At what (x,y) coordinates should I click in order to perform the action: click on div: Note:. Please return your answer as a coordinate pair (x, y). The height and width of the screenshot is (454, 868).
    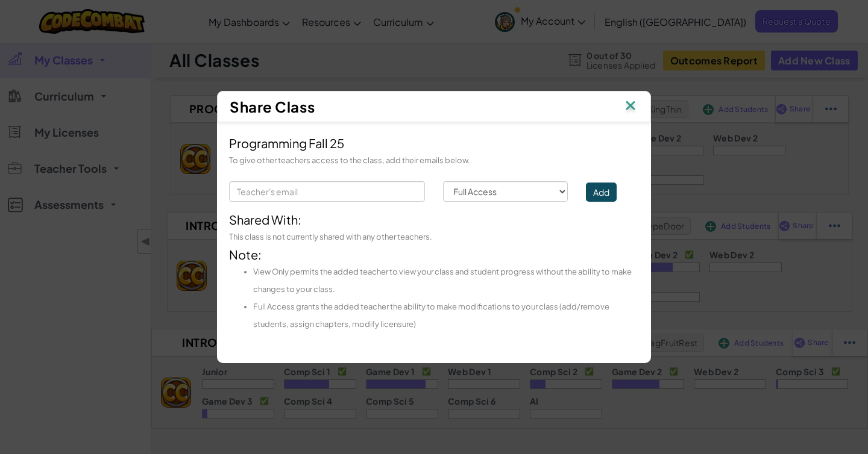
    Looking at the image, I should click on (434, 289).